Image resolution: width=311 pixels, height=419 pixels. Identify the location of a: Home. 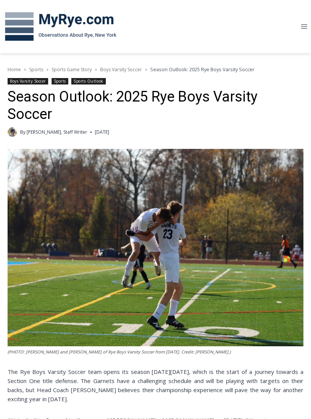
(14, 69).